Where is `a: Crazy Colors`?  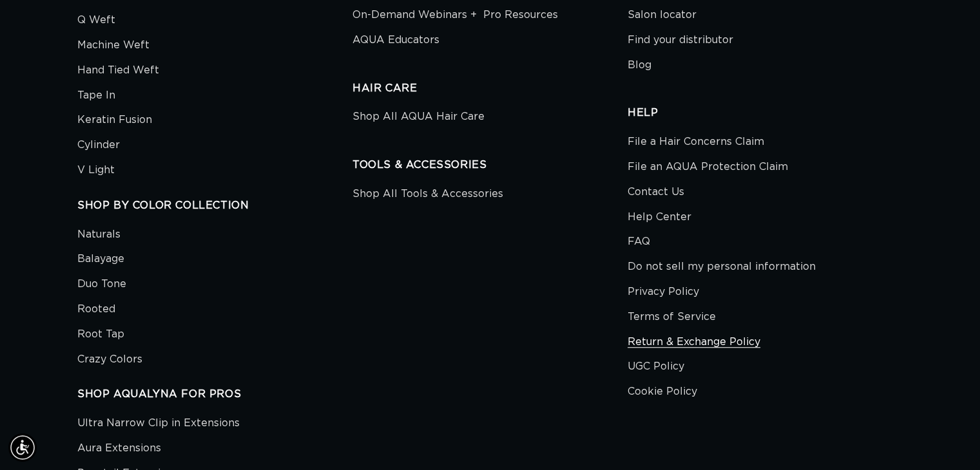 a: Crazy Colors is located at coordinates (110, 359).